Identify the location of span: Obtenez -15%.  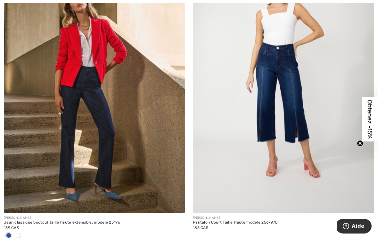
(370, 119).